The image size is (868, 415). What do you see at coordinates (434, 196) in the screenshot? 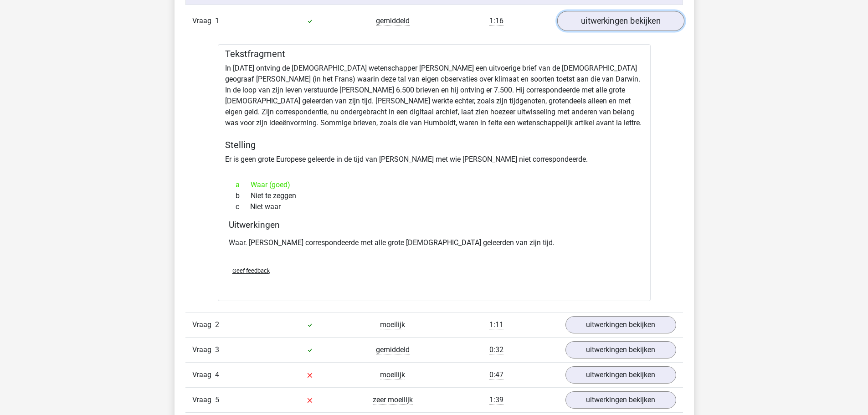
I see `div: Niet te zeggen` at bounding box center [434, 196].